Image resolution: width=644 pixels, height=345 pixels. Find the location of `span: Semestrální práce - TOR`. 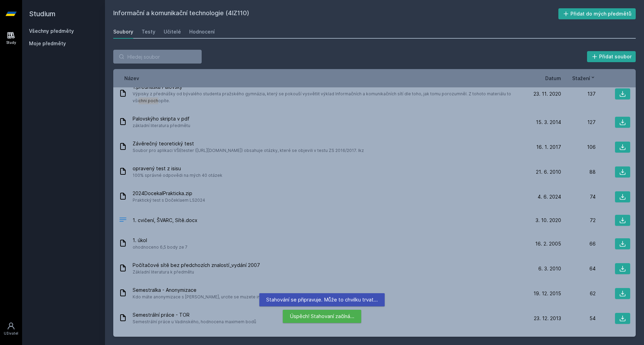

span: Semestrální práce - TOR is located at coordinates (194, 315).